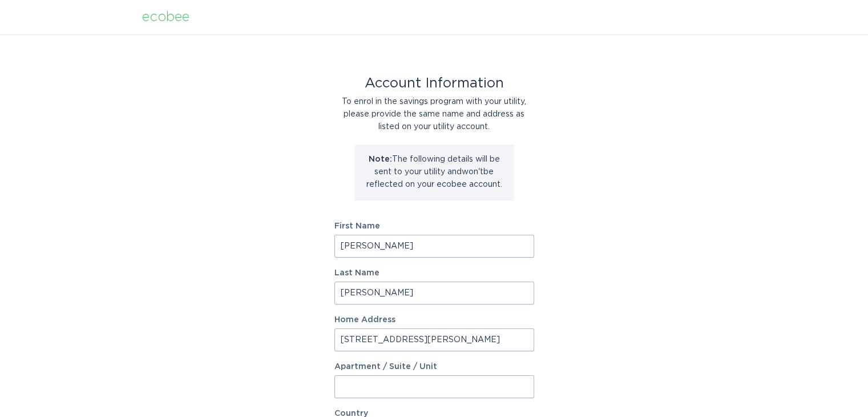 This screenshot has width=868, height=417. Describe the element at coordinates (434, 226) in the screenshot. I see `label: First Name` at that location.